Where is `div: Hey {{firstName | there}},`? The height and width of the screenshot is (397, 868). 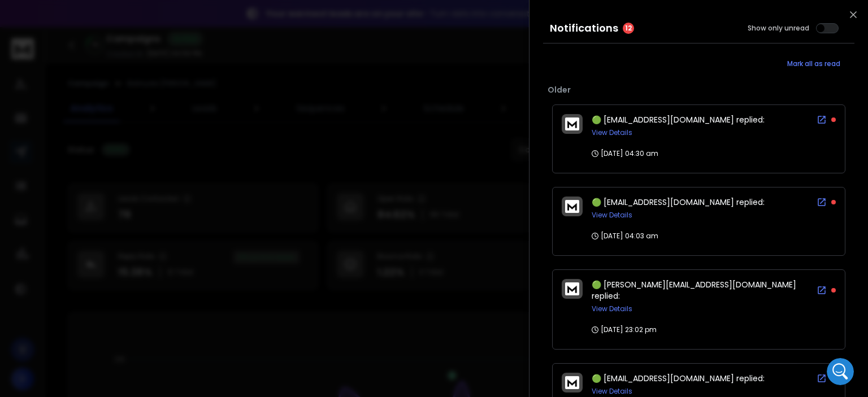
div: Hey {{firstName | there}}, is located at coordinates (154, 293).